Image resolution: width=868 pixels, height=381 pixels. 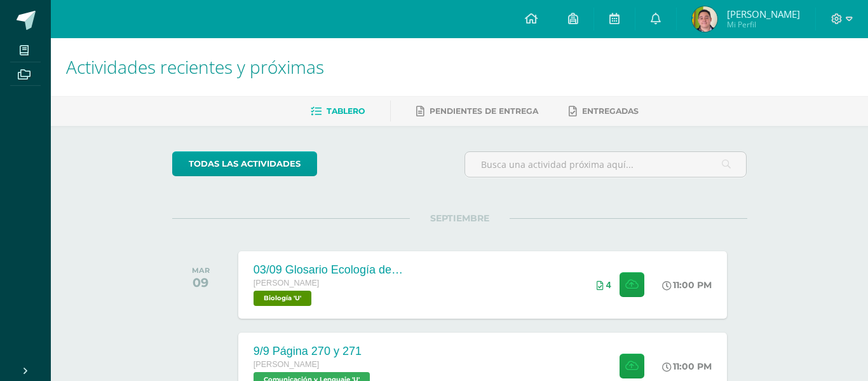 What do you see at coordinates (604, 285) in the screenshot?
I see `div: Archivos entregados` at bounding box center [604, 285].